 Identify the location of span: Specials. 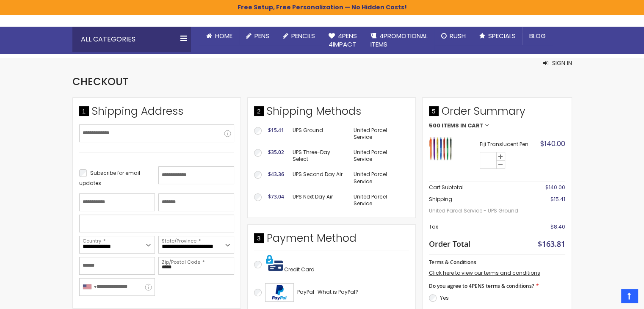
(502, 35).